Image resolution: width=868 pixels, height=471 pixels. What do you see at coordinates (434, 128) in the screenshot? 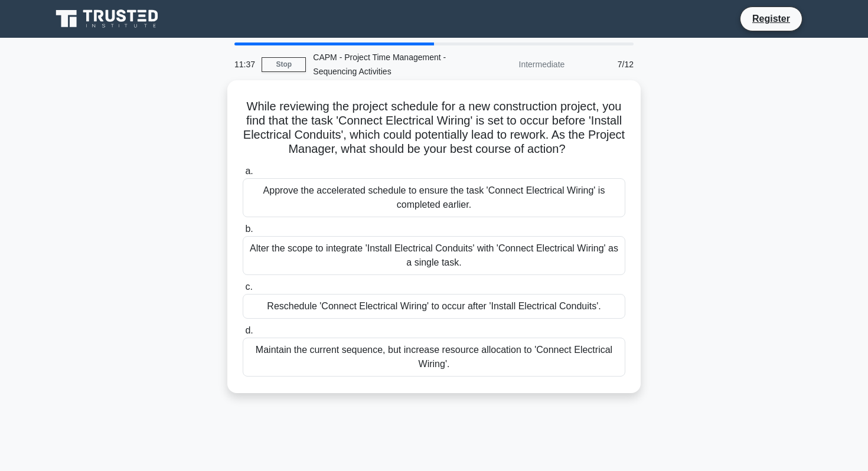
I see `h5: While reviewing the project schedule for a new construction project, you find that the task 'Conn...` at bounding box center [434, 128].